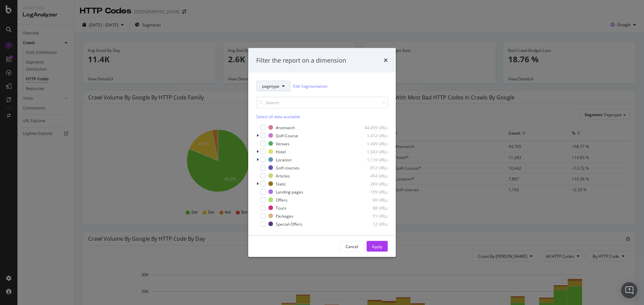  What do you see at coordinates (352, 246) in the screenshot?
I see `div: Cancel` at bounding box center [352, 246].